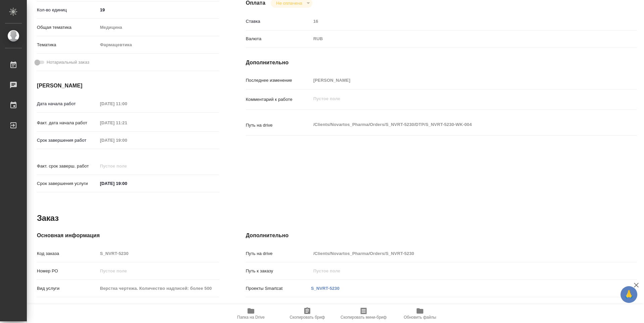 The width and height of the screenshot is (644, 323). What do you see at coordinates (67, 45) in the screenshot?
I see `p: Тематика` at bounding box center [67, 45].